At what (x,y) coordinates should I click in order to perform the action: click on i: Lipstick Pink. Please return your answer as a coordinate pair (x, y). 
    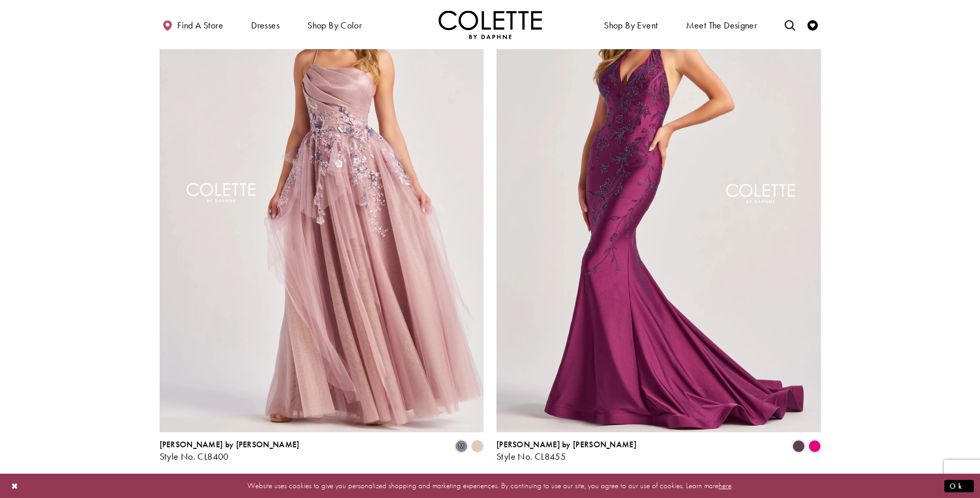
    Looking at the image, I should click on (815, 445).